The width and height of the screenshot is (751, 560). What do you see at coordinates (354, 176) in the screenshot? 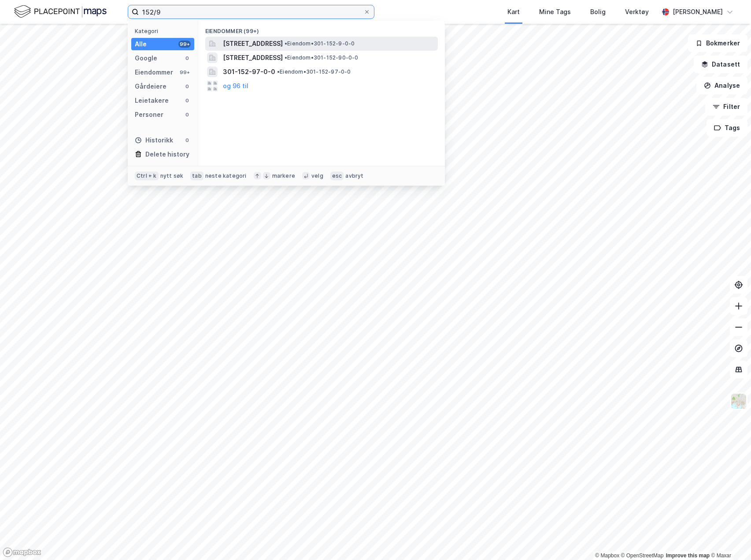
I see `div: avbryt` at bounding box center [354, 176].